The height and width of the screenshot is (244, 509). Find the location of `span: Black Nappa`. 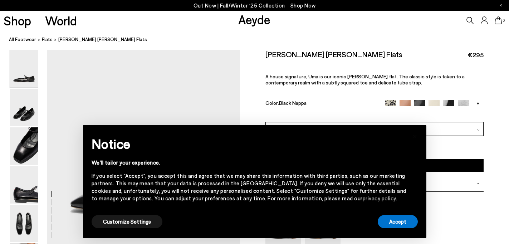

span: Black Nappa is located at coordinates (292, 103).